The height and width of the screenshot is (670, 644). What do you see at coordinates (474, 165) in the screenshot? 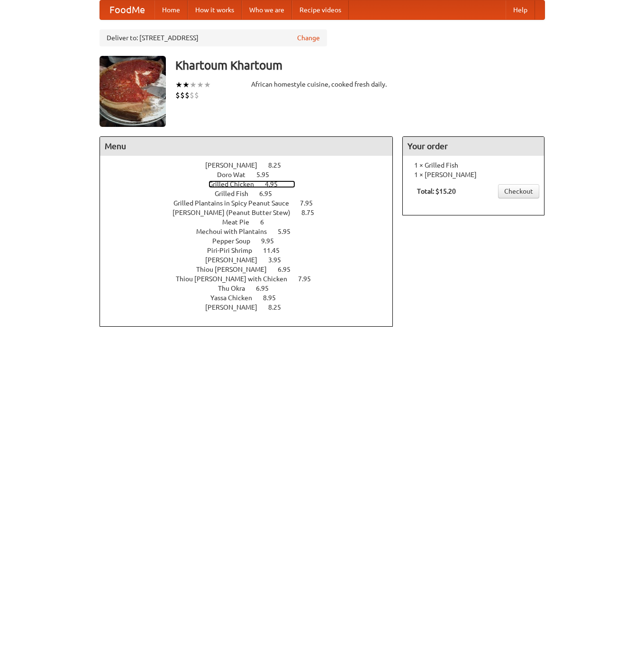
I see `li: 1 × Grilled Fish` at bounding box center [474, 165].